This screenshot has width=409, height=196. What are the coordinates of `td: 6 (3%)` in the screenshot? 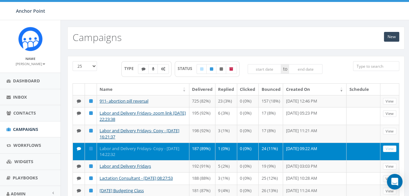 It's located at (226, 116).